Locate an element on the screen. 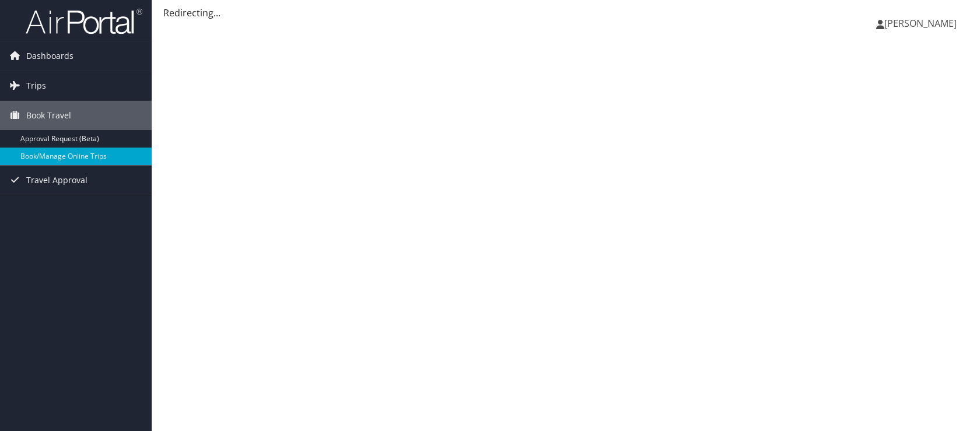 This screenshot has height=431, width=980. img: airportal-logo.png is located at coordinates (84, 21).